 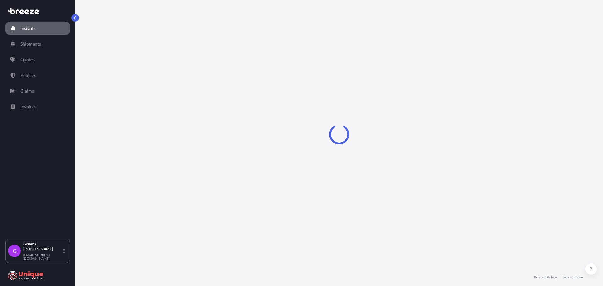 What do you see at coordinates (38, 91) in the screenshot?
I see `a: Claims` at bounding box center [38, 91].